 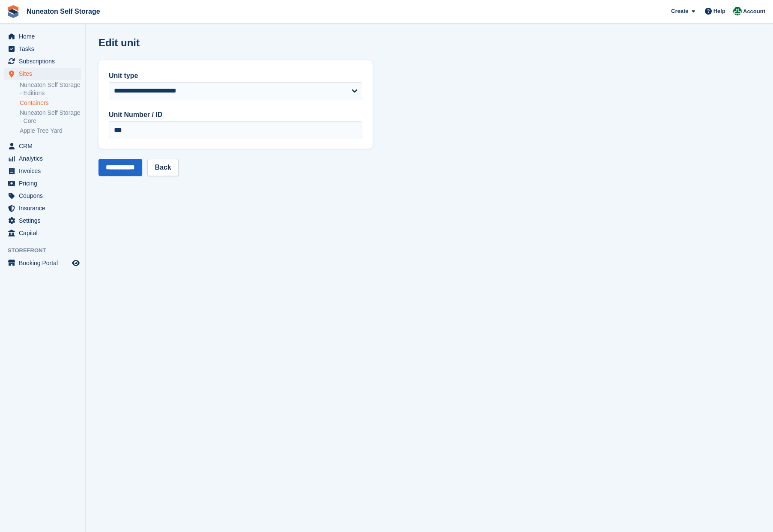 I want to click on span: Analytics, so click(x=45, y=158).